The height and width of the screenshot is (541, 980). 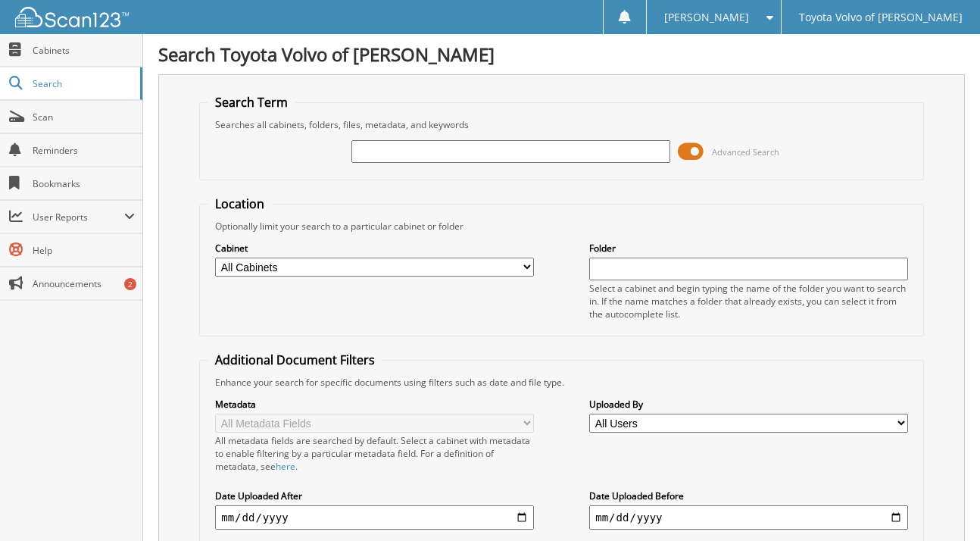 I want to click on div: 2, so click(x=130, y=284).